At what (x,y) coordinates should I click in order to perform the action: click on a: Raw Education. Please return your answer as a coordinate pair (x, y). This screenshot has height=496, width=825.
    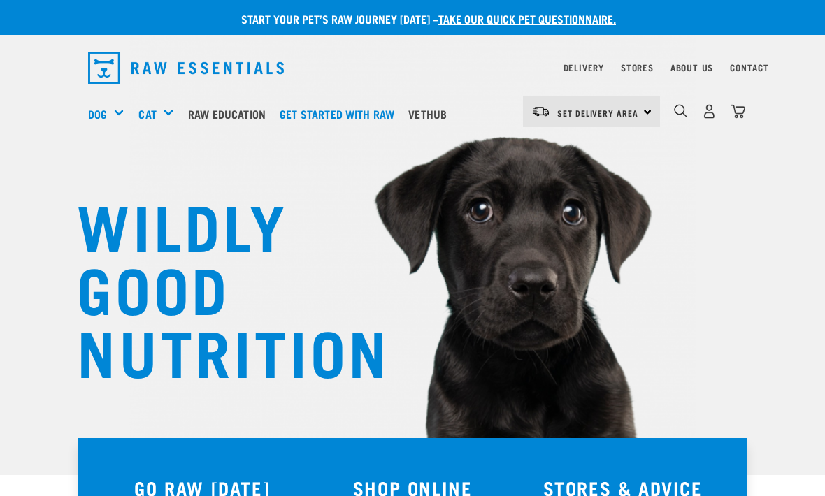
    Looking at the image, I should click on (230, 114).